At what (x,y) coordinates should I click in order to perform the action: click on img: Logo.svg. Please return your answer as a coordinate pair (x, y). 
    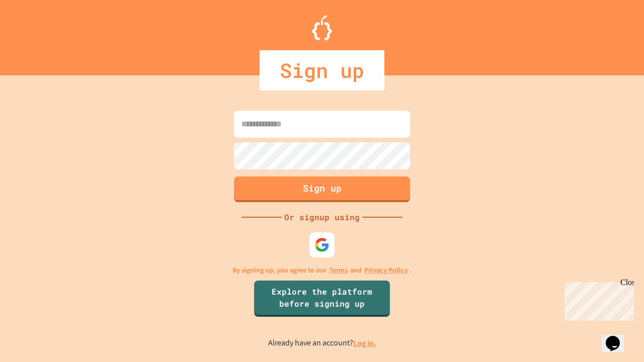
    Looking at the image, I should click on (322, 28).